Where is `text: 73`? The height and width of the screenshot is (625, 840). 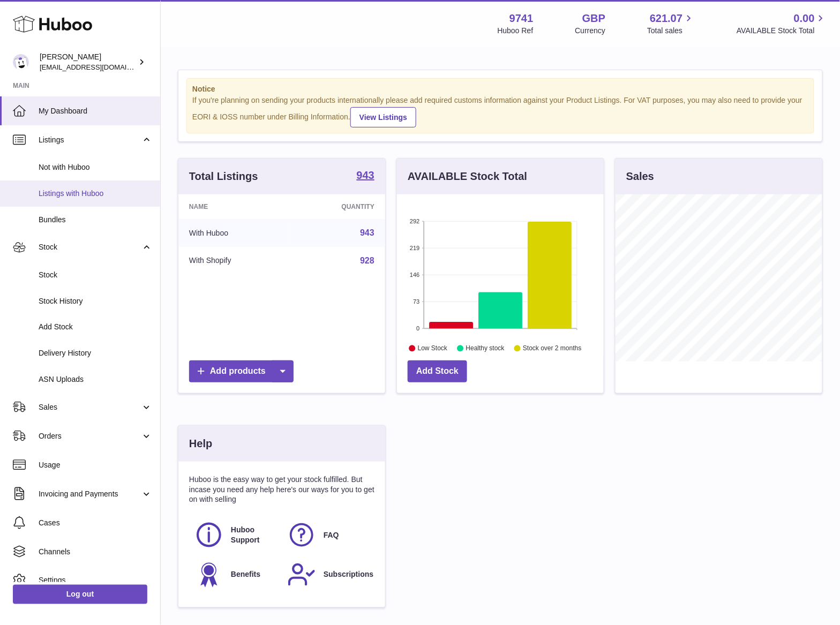 text: 73 is located at coordinates (416, 301).